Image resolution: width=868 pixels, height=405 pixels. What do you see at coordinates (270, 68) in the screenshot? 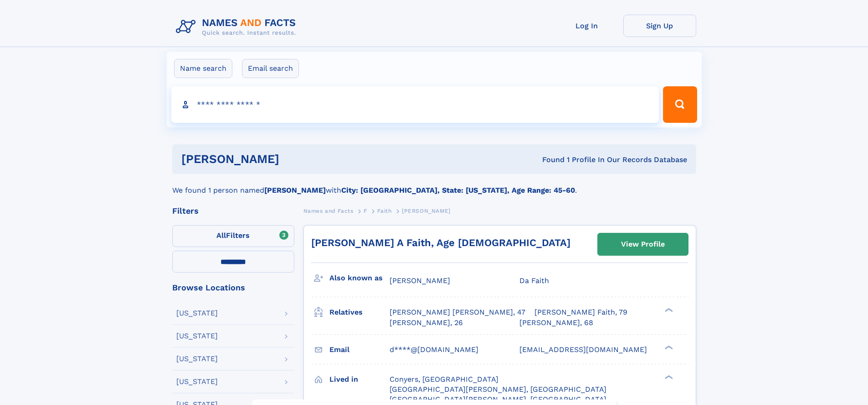
I see `label: Email search` at bounding box center [270, 68].